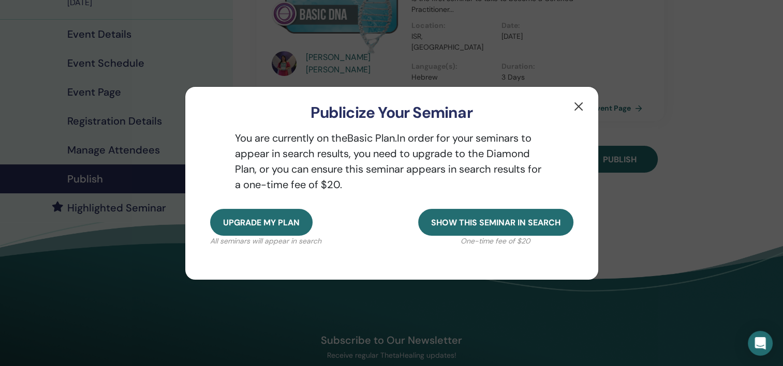  I want to click on span: Show this seminar in search, so click(496, 223).